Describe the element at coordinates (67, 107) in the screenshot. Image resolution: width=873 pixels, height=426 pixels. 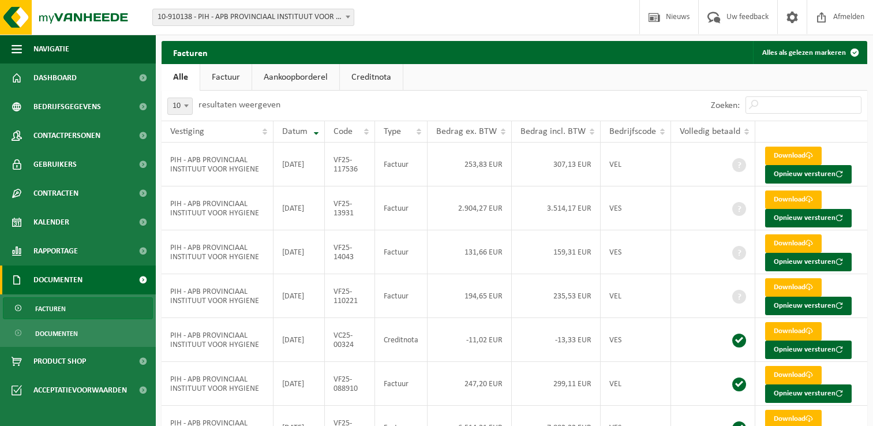
I see `span: Bedrijfsgegevens` at that location.